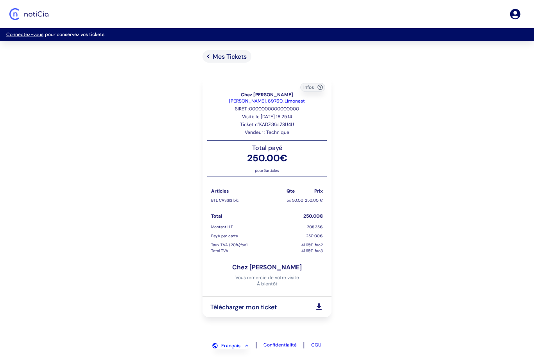  Describe the element at coordinates (316, 345) in the screenshot. I see `p: CGU` at that location.